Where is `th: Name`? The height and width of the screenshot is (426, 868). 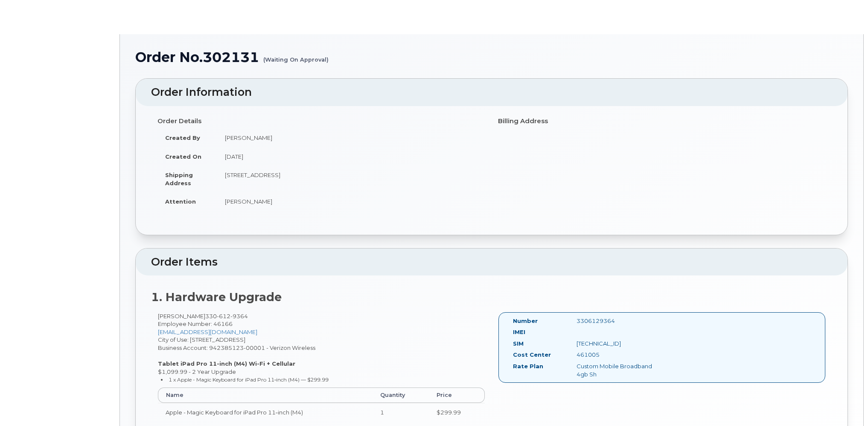 th: Name is located at coordinates (265, 395).